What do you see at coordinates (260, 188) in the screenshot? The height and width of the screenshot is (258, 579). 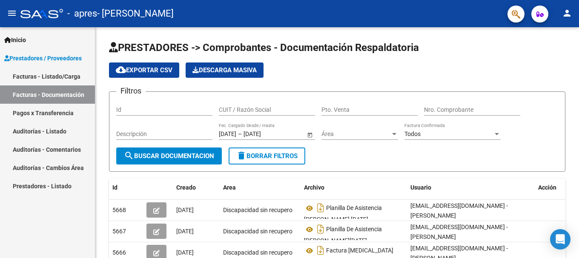 I see `datatable-header-cell: Area` at bounding box center [260, 188].